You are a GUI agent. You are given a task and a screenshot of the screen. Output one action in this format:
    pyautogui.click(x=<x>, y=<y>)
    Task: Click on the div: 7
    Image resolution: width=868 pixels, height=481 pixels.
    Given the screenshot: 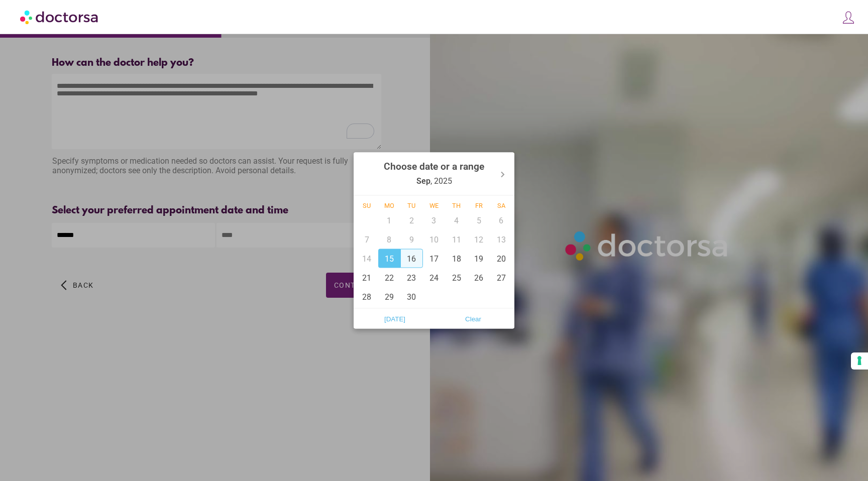 What is the action you would take?
    pyautogui.click(x=367, y=239)
    